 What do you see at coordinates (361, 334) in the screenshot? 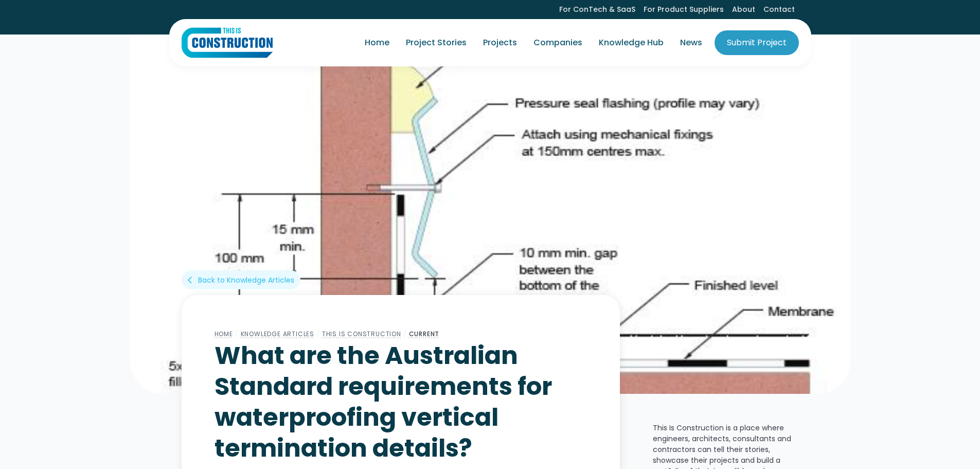
I see `a: This Is Construction` at bounding box center [361, 334].